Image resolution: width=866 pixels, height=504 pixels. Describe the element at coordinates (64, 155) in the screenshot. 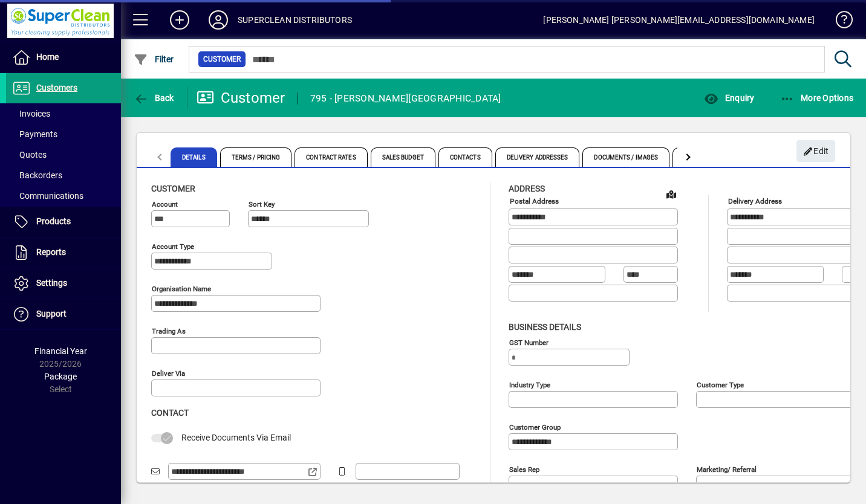

I see `a: Quotes` at that location.